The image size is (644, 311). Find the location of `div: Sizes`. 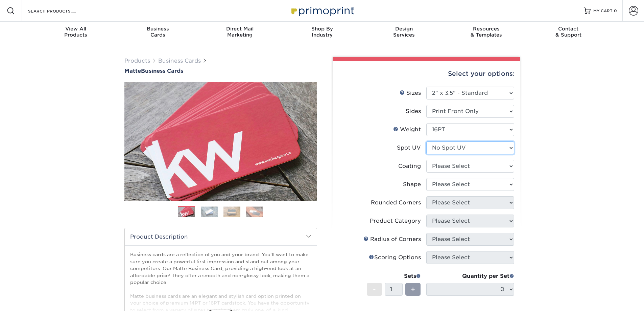

div: Sizes is located at coordinates (410, 93).